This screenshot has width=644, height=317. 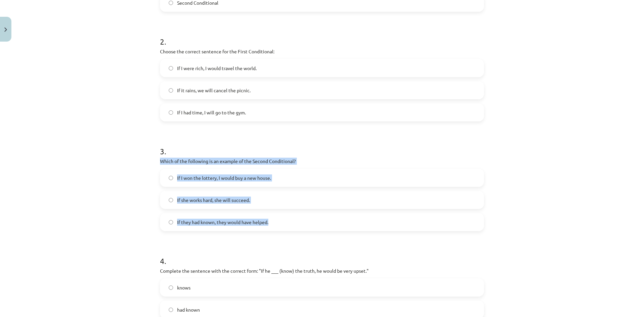 I want to click on input: knows, so click(x=171, y=288).